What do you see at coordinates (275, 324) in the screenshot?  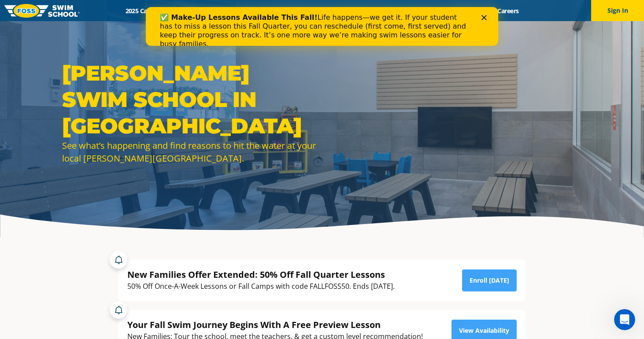 I see `div: Your Fall Swim Journey Begins With A Free Preview Lesson` at bounding box center [275, 324].